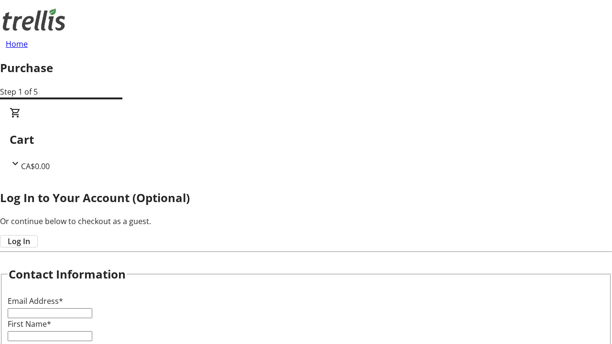  What do you see at coordinates (306, 140) in the screenshot?
I see `h2: Cart` at bounding box center [306, 140].